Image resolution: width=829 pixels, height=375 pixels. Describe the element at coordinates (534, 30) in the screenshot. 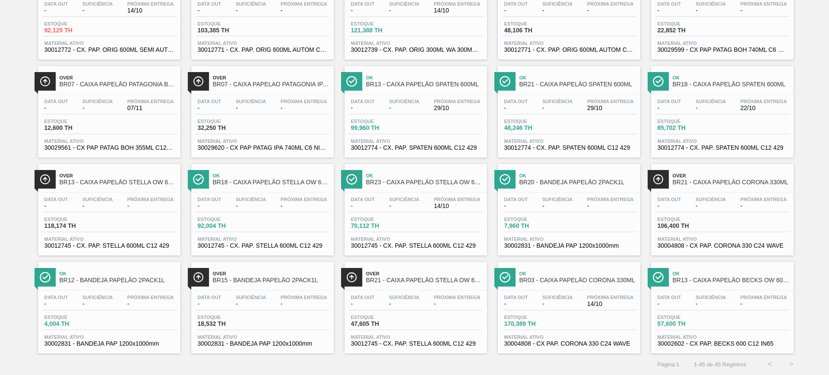

I see `span: 48,106 TH` at that location.